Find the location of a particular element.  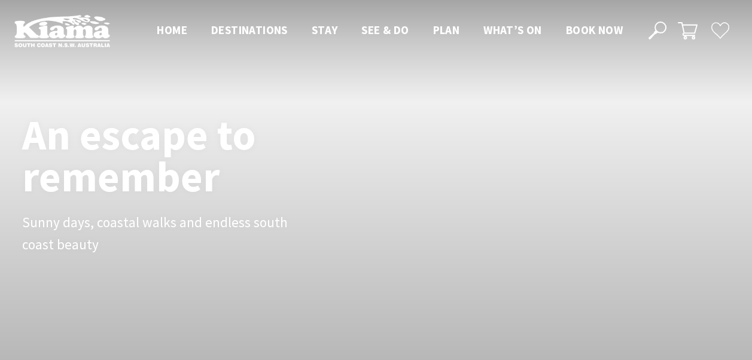

span: Home is located at coordinates (172, 30).